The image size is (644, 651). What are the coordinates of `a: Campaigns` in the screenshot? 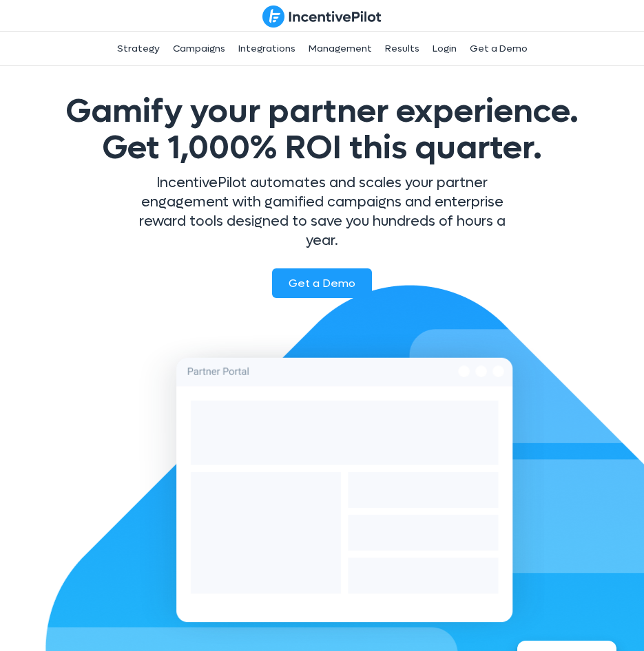 It's located at (199, 49).